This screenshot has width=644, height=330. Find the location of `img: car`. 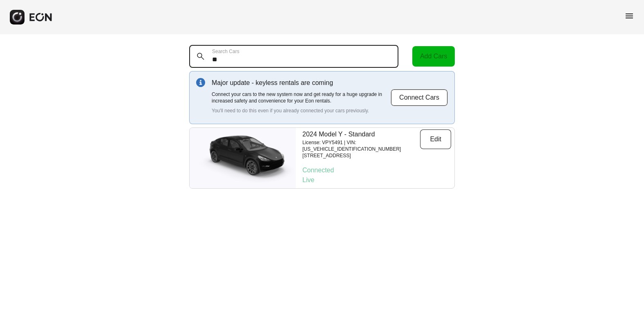

img: car is located at coordinates (243, 158).